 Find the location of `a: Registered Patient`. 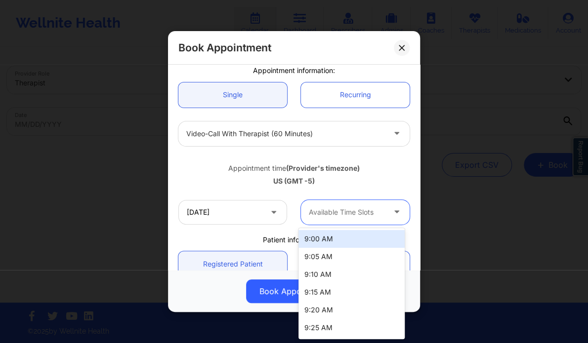

a: Registered Patient is located at coordinates (233, 264).